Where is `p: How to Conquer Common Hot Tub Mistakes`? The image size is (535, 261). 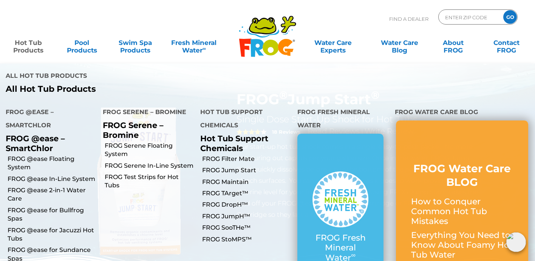 p: How to Conquer Common Hot Tub Mistakes is located at coordinates (462, 212).